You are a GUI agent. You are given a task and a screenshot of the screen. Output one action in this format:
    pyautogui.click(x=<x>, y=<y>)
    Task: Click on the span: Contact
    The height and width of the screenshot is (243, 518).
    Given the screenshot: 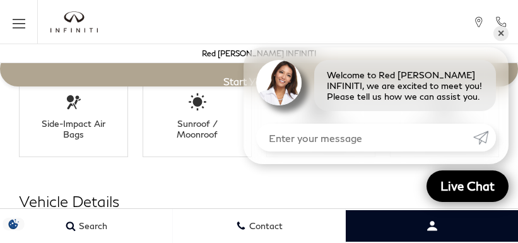 What is the action you would take?
    pyautogui.click(x=264, y=226)
    